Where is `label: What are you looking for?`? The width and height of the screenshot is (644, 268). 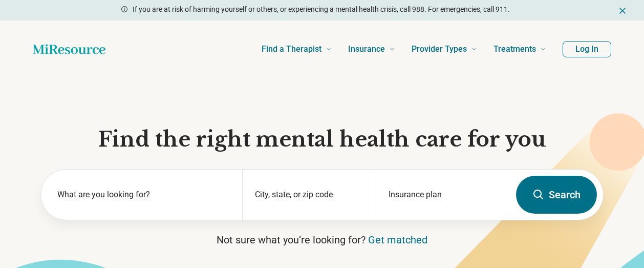
label: What are you looking for? is located at coordinates (143, 195).